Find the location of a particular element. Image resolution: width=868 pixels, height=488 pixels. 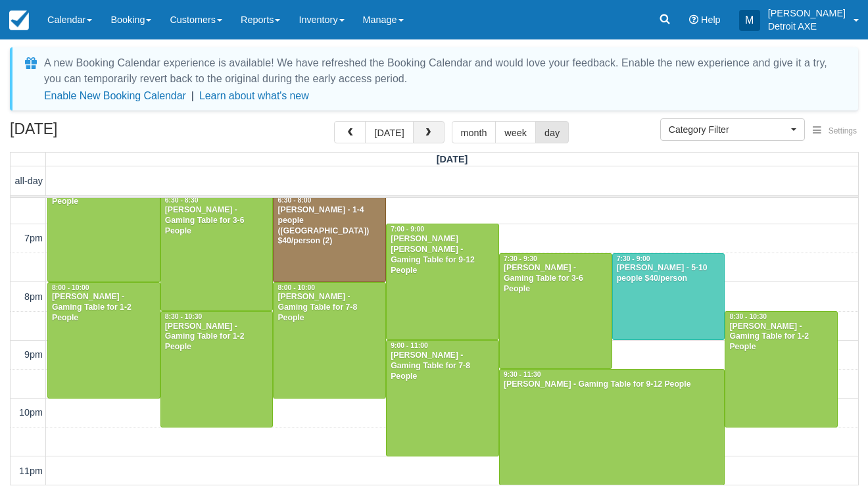

span: 8pm is located at coordinates (33, 297).